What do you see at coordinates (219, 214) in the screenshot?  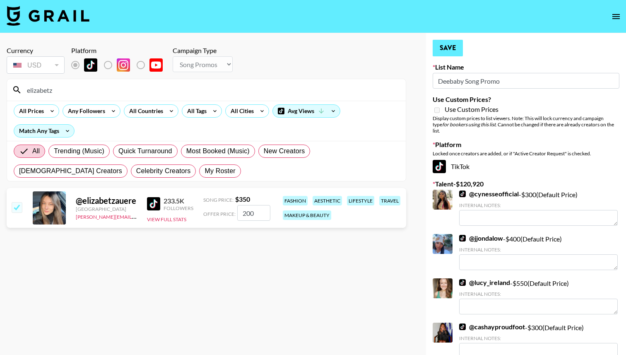 I see `span: Offer Price:` at bounding box center [219, 214].